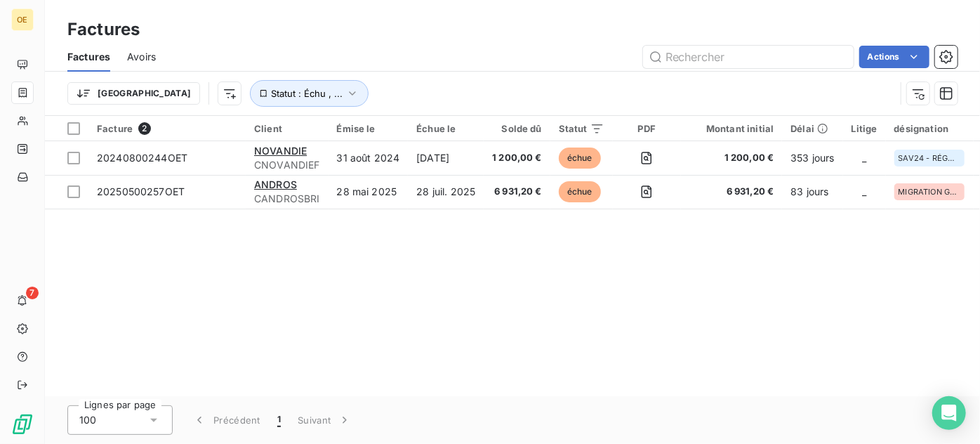 Image resolution: width=980 pixels, height=444 pixels. Describe the element at coordinates (309, 94) in the screenshot. I see `button: Statut : Échu , ...` at that location.